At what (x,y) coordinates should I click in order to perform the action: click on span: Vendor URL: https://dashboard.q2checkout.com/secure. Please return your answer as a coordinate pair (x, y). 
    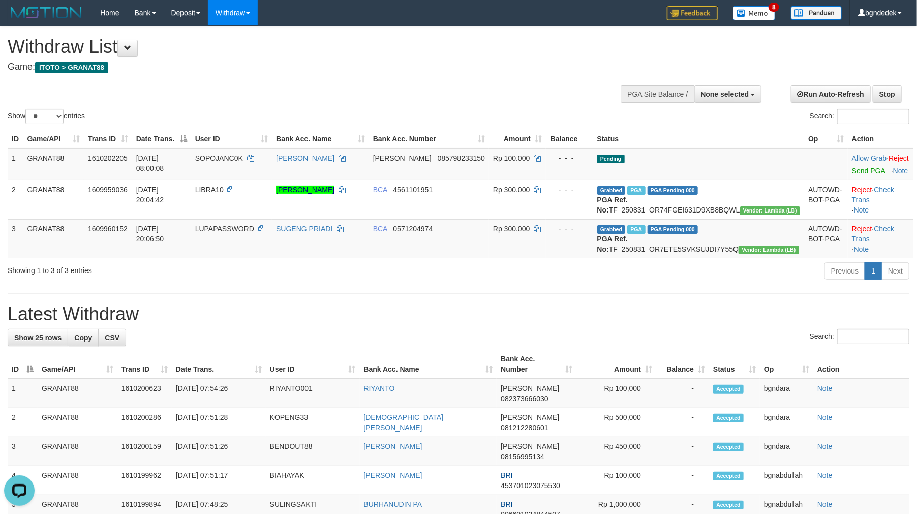
    Looking at the image, I should click on (770, 210).